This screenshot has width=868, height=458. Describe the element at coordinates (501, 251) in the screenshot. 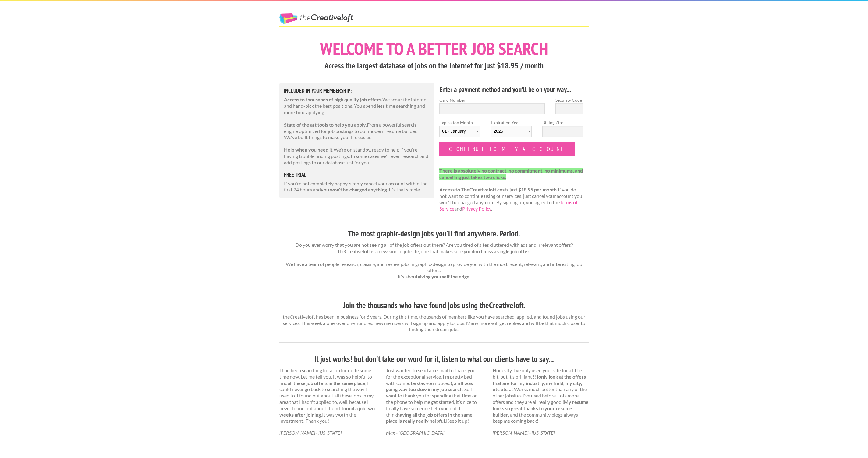

I see `strong: don't miss a single job offer.` at that location.